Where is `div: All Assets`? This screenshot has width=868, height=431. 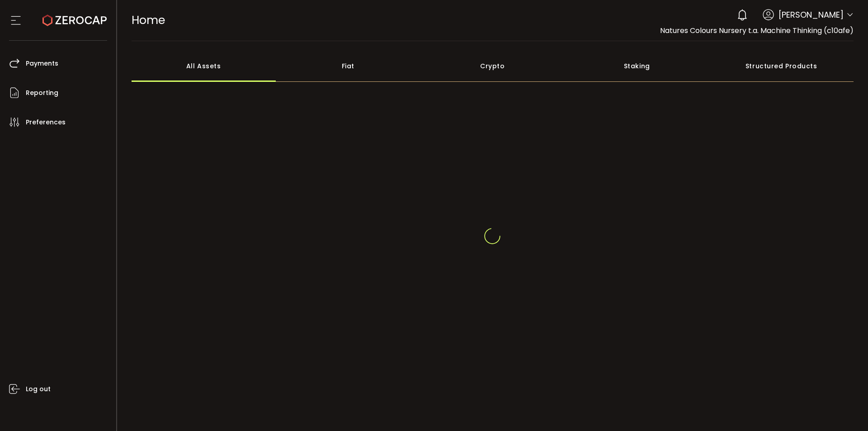 div: All Assets is located at coordinates (204, 66).